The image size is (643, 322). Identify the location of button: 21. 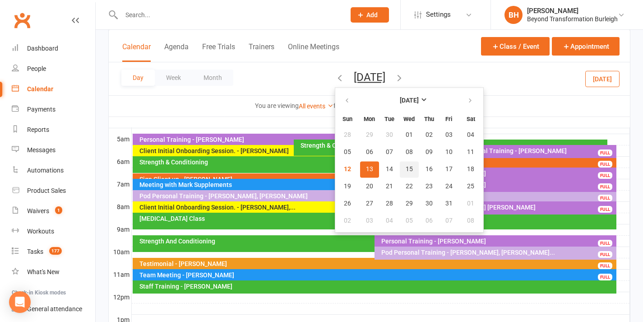
(390, 186).